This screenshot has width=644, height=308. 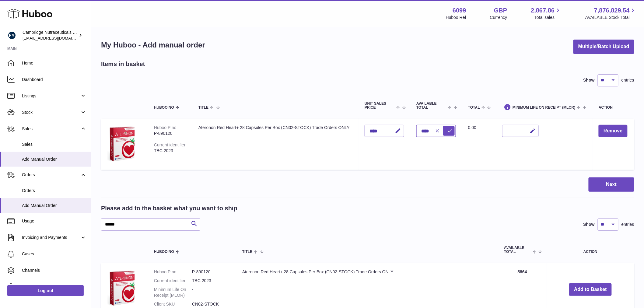 I want to click on span: 0.00, so click(x=472, y=127).